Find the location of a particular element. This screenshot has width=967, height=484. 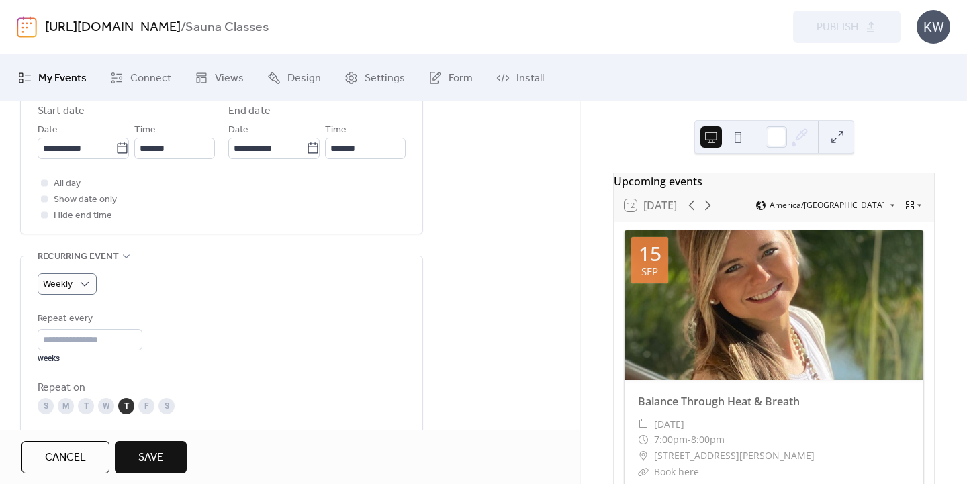

a: Views is located at coordinates (219, 78).